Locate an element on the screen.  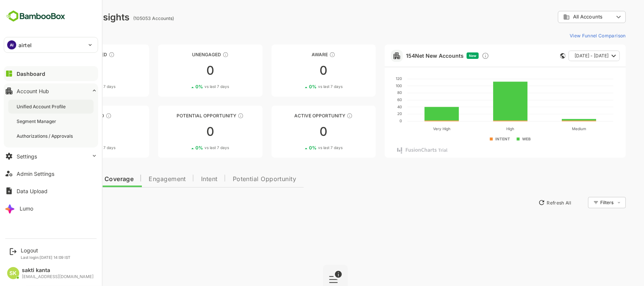
div: Settings is located at coordinates (27, 156).